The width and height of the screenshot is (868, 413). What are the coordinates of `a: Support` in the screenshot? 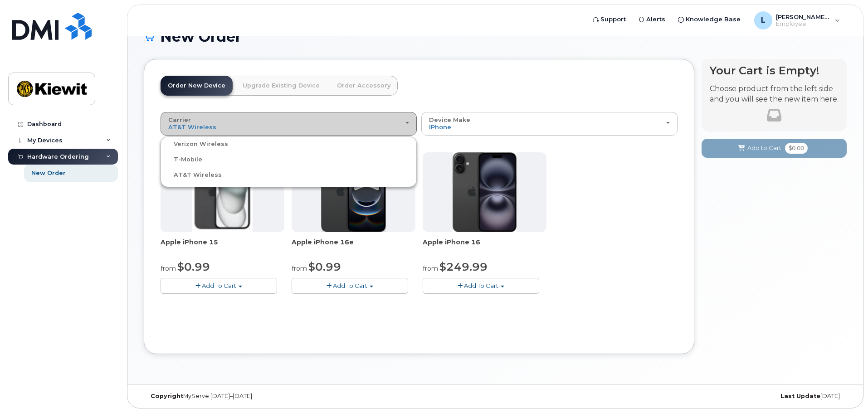 It's located at (609, 20).